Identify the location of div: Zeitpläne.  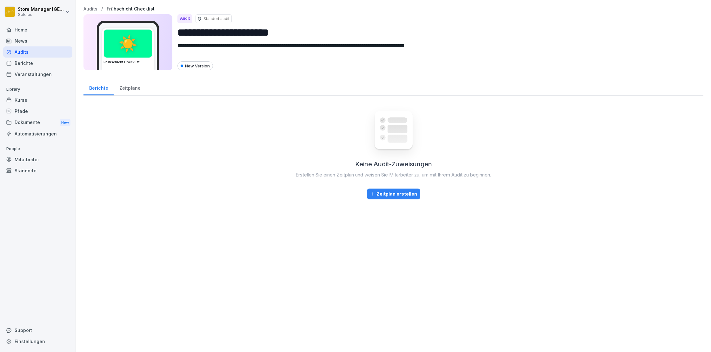
(130, 87).